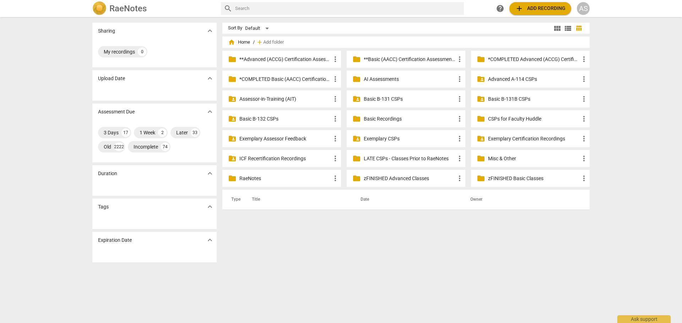 The image size is (682, 323). Describe the element at coordinates (285, 99) in the screenshot. I see `p: Assessor-in-Training (AIT)` at that location.